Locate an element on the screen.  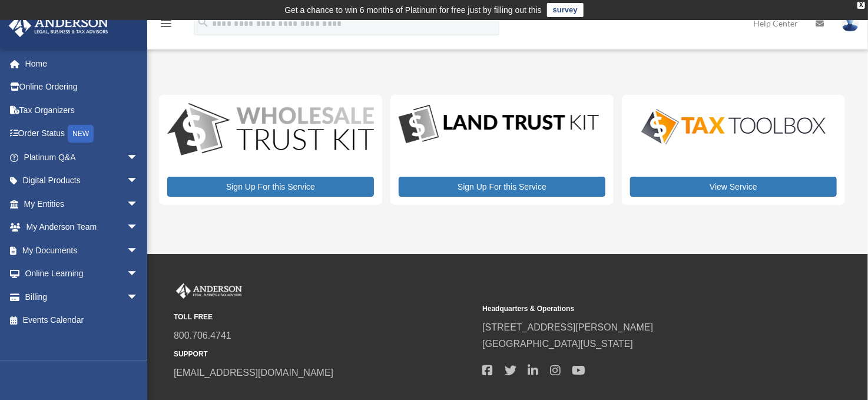
img: WS-Trust-Kit-lgo-1.jpg is located at coordinates (270, 130).